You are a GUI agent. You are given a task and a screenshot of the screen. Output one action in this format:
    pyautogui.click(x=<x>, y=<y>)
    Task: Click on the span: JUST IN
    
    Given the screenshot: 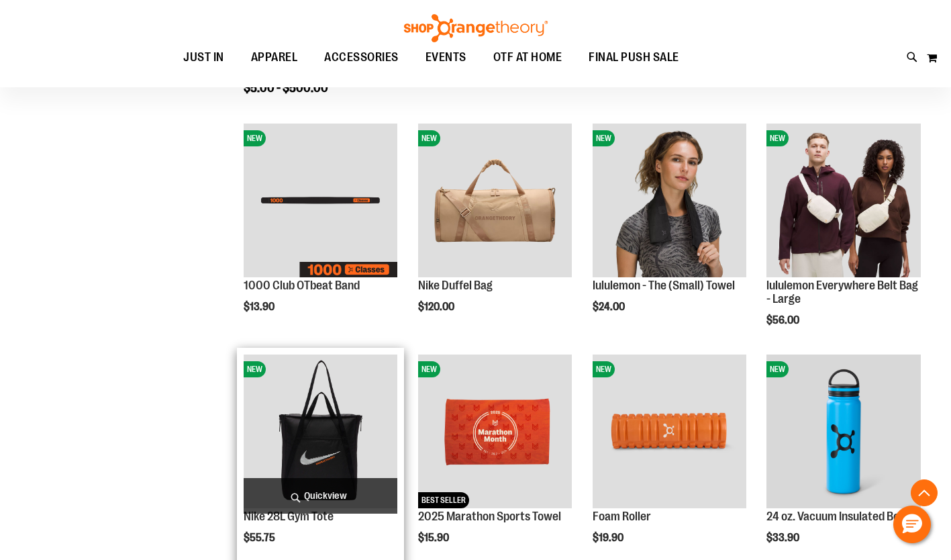 What is the action you would take?
    pyautogui.click(x=203, y=57)
    